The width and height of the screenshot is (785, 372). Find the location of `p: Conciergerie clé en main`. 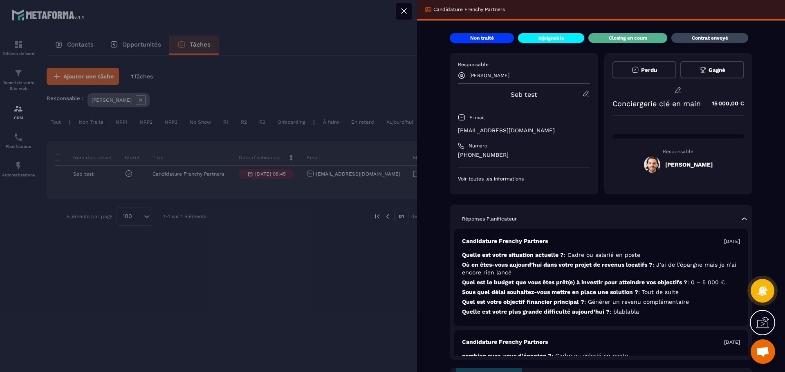

p: Conciergerie clé en main is located at coordinates (656, 103).